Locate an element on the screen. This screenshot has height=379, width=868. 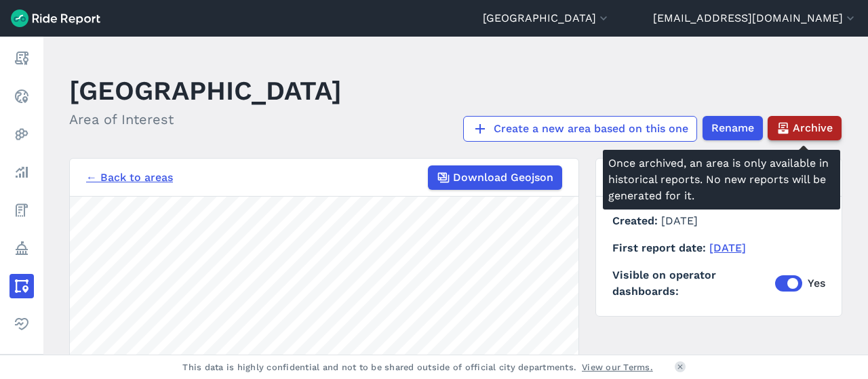
label: Yes is located at coordinates (800, 283).